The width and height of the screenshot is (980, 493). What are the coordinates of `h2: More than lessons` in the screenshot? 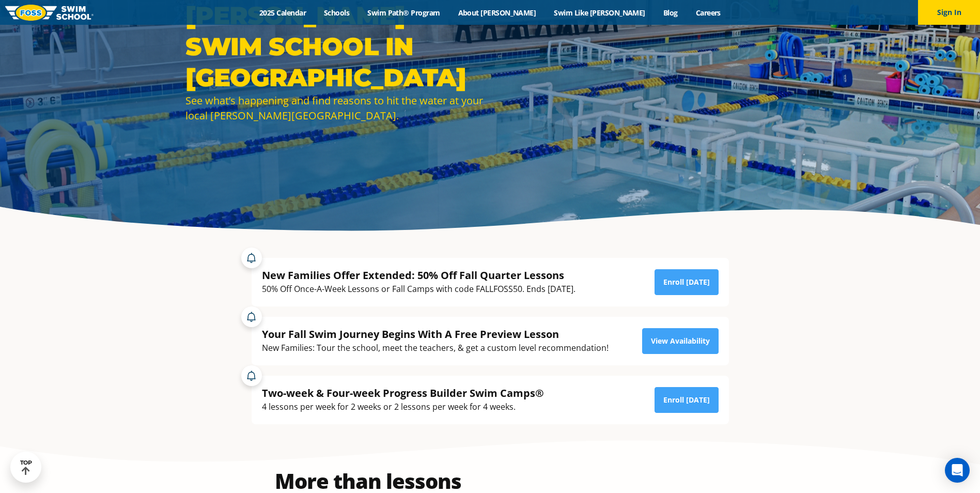 It's located at (368, 481).